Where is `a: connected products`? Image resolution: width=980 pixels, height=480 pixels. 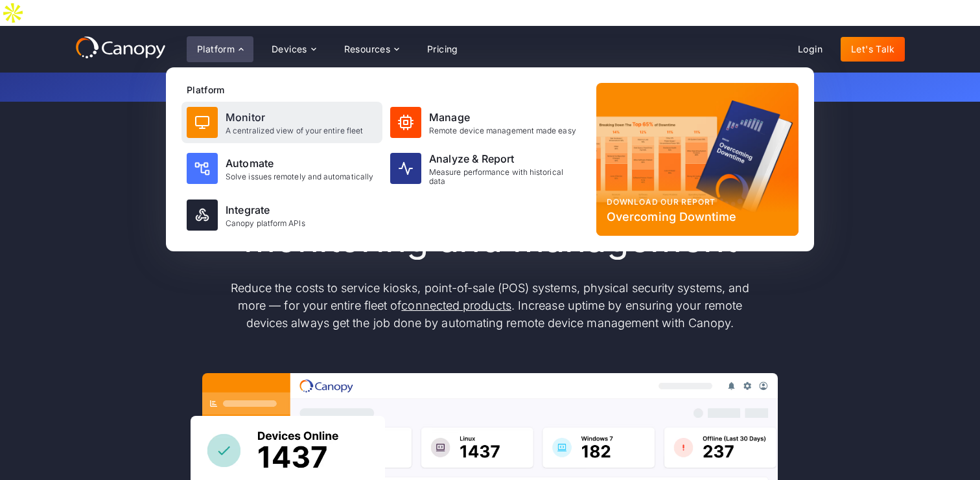
a: connected products is located at coordinates (456, 305).